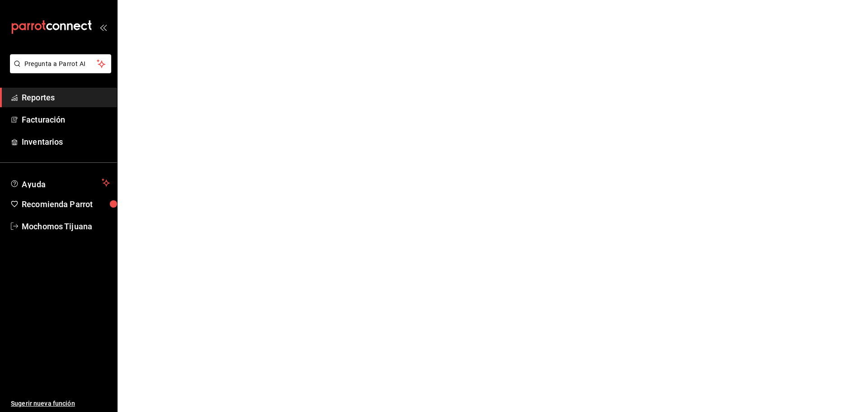 This screenshot has height=412, width=868. What do you see at coordinates (61, 64) in the screenshot?
I see `button: Pregunta a Parrot AI` at bounding box center [61, 64].